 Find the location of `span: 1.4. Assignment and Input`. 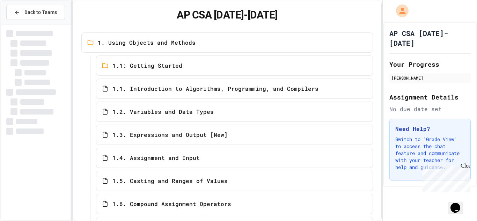

span: 1.4. Assignment and Input is located at coordinates (156, 158).